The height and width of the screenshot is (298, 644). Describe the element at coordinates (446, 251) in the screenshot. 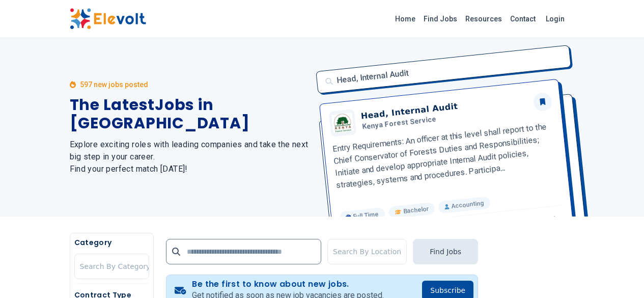

I see `button: Find Jobs` at that location.